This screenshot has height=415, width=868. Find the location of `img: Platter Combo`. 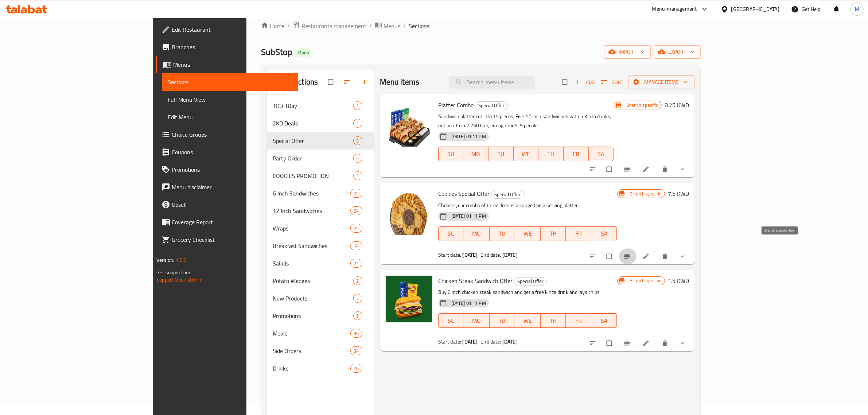

img: Platter Combo is located at coordinates (409, 123).